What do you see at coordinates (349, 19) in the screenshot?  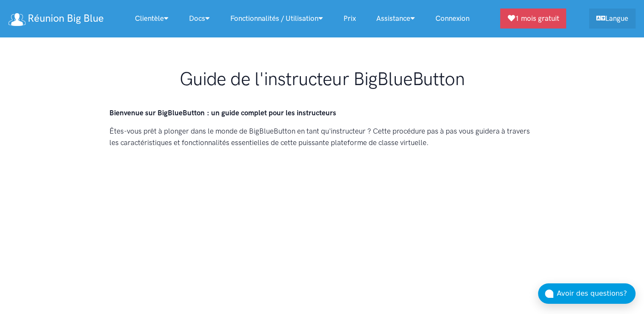 I see `a: Prix` at bounding box center [349, 19].